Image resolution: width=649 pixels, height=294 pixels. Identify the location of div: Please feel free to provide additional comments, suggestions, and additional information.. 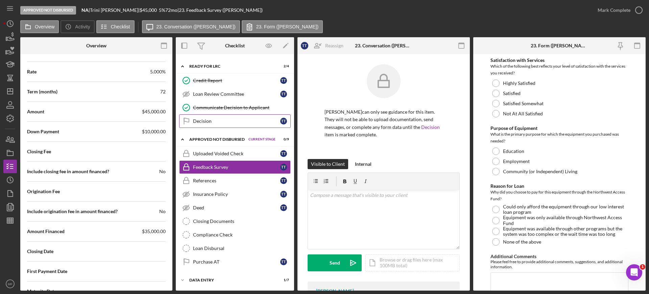
(559, 264).